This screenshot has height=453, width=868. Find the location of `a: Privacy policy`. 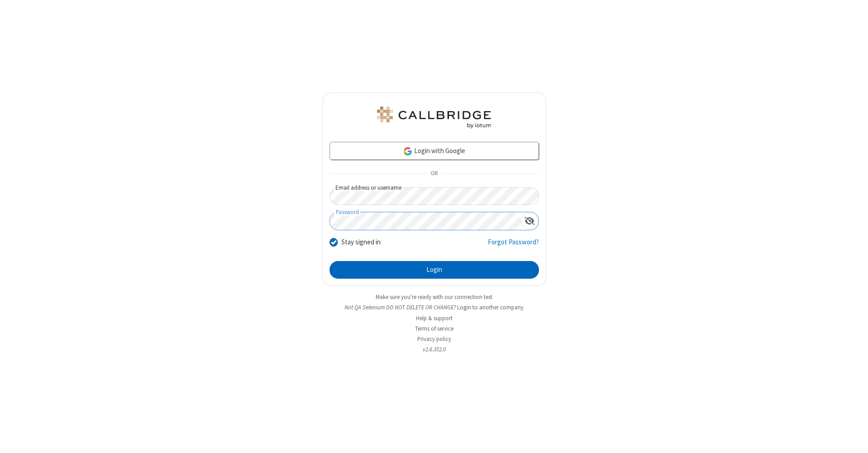

a: Privacy policy is located at coordinates (434, 339).